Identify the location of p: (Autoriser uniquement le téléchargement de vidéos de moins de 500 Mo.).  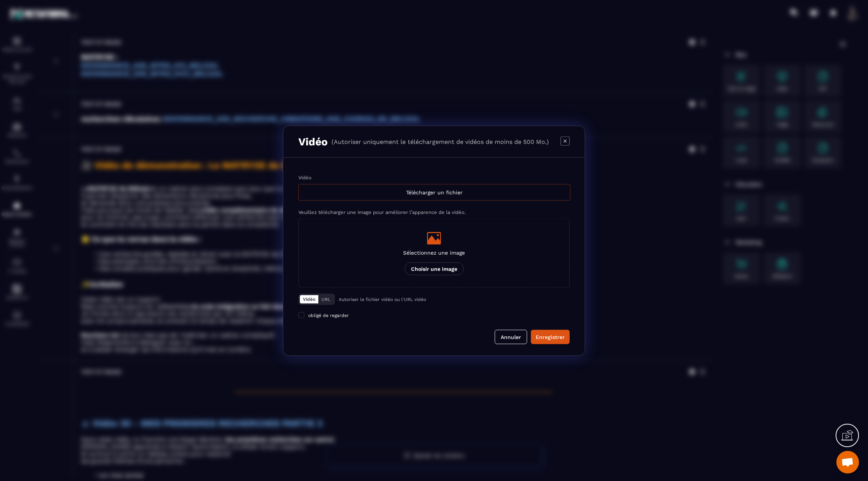
(440, 141).